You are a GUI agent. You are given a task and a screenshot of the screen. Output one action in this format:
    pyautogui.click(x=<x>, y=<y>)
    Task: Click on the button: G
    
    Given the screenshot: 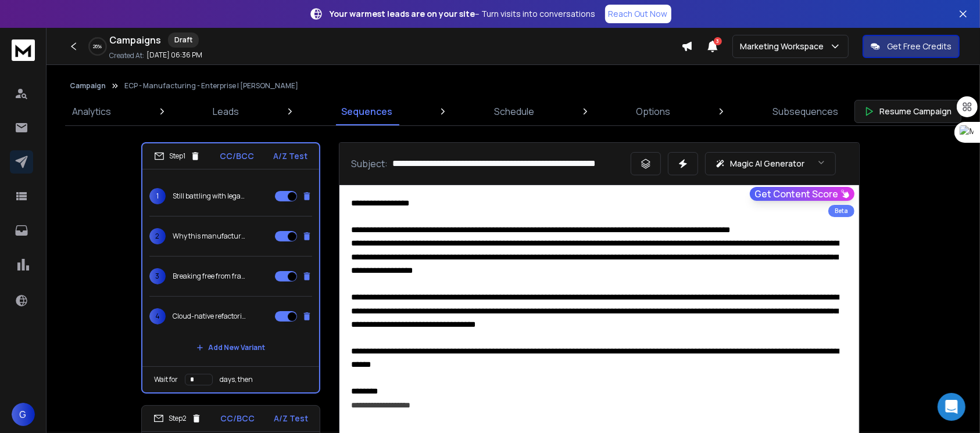 What is the action you would take?
    pyautogui.click(x=23, y=414)
    